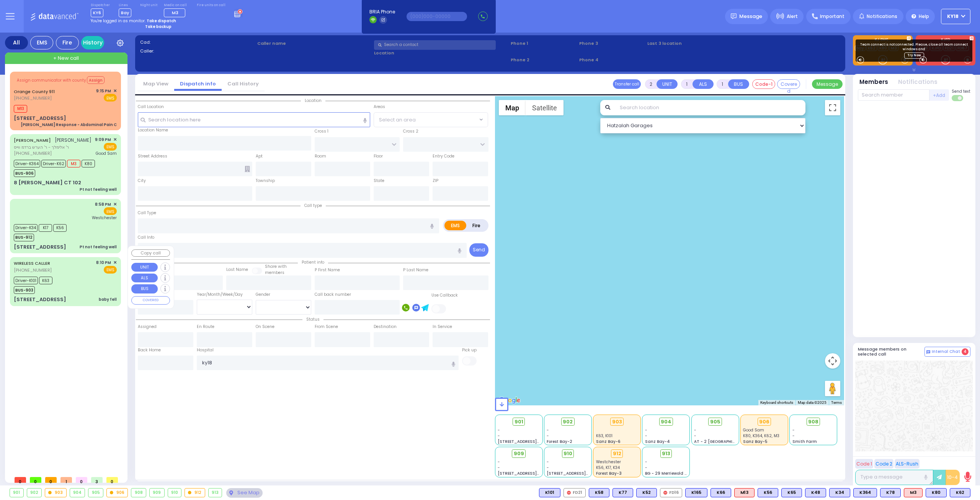  Describe the element at coordinates (254, 119) in the screenshot. I see `input: Search location here` at that location.